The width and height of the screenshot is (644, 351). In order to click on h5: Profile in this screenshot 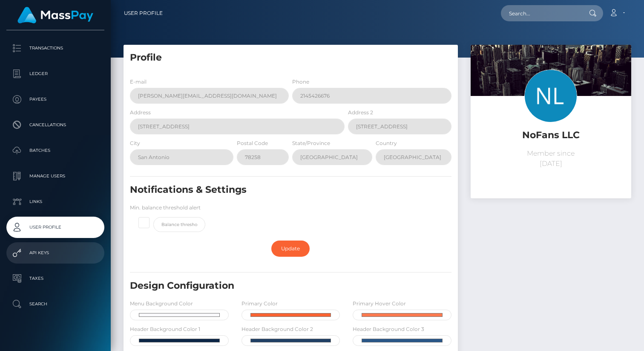, I will do `click(291, 57)`.